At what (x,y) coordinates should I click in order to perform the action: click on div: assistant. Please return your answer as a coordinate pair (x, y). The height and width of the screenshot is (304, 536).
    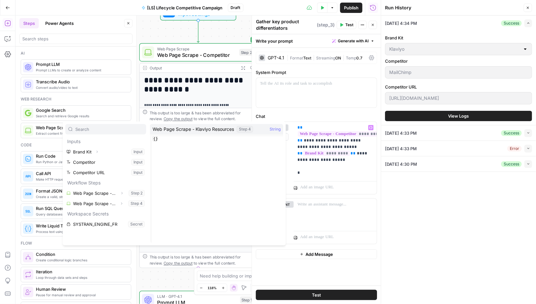
    Looking at the image, I should click on (272, 222).